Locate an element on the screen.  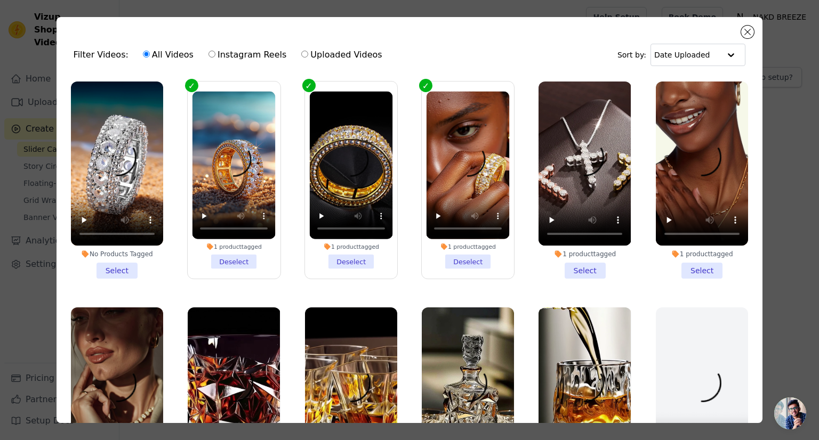
div: Filter Videos: is located at coordinates (231, 55).